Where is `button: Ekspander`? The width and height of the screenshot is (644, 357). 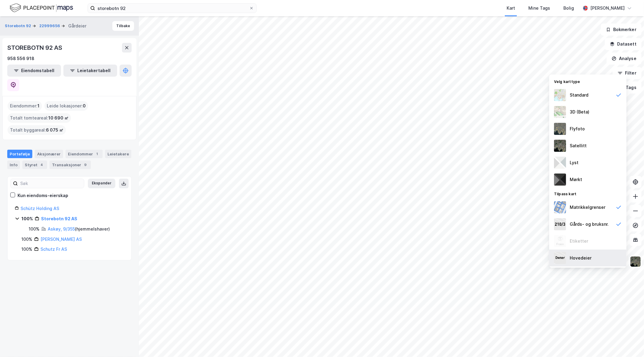
button: Ekspander is located at coordinates (102, 183).